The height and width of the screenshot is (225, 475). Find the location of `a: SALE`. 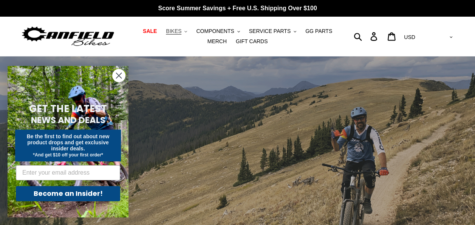

a: SALE is located at coordinates (150, 31).